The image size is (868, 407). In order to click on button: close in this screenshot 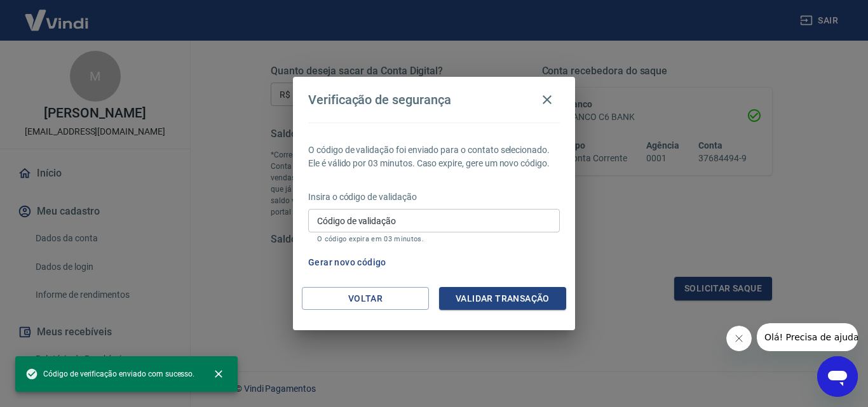, I will do `click(218, 374)`.